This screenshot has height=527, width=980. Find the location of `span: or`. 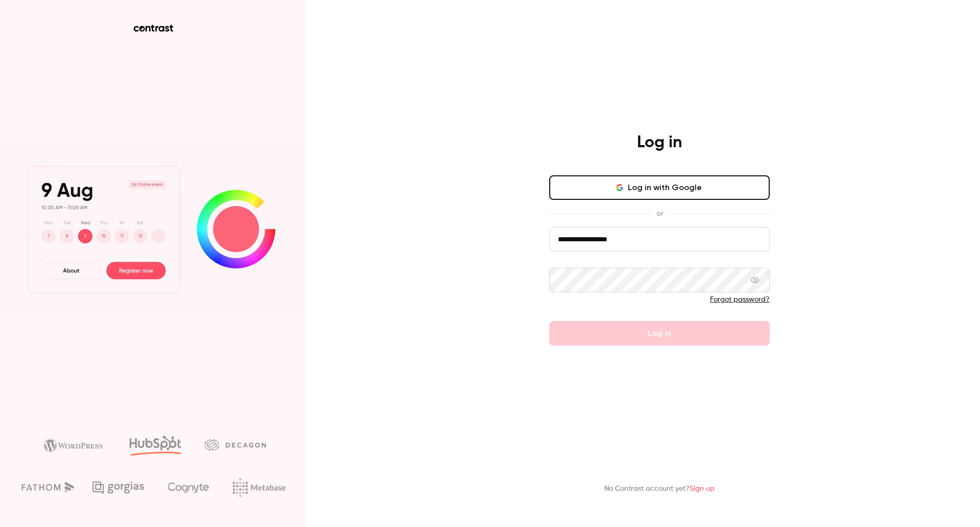

span: or is located at coordinates (660, 213).